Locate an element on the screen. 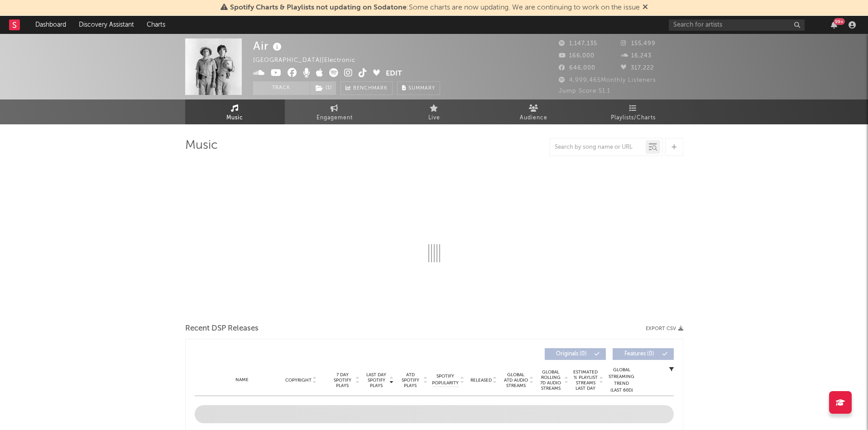  span: 155,499 is located at coordinates (638, 43).